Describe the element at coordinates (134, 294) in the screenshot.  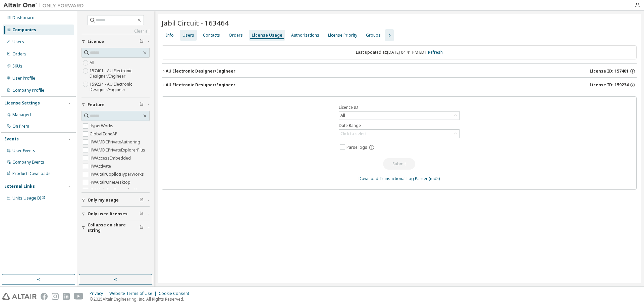
I see `div: Website Terms of Use` at that location.